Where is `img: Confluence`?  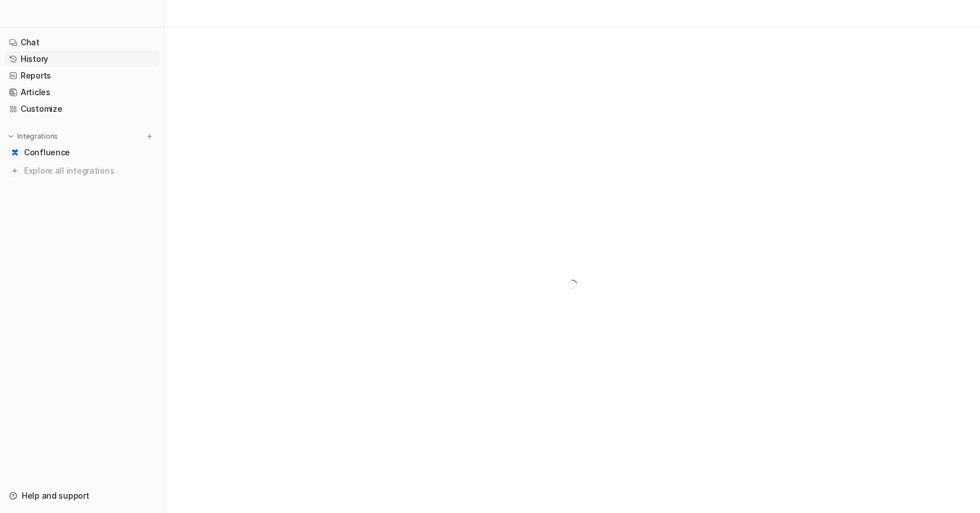 img: Confluence is located at coordinates (15, 152).